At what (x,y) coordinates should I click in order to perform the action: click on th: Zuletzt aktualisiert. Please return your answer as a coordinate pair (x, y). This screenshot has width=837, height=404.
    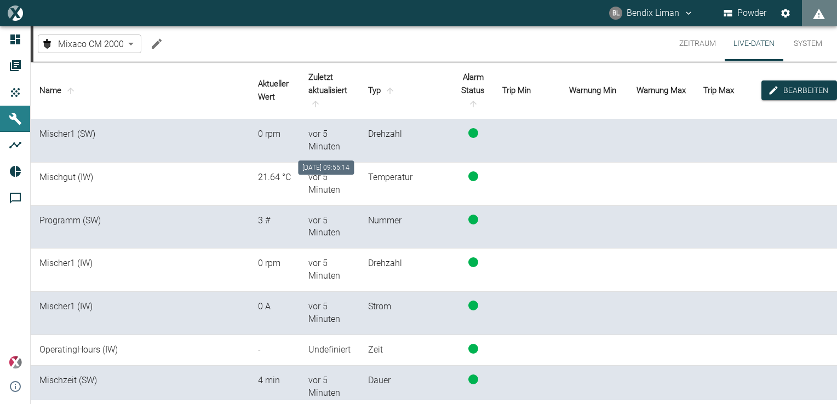
    Looking at the image, I should click on (329, 90).